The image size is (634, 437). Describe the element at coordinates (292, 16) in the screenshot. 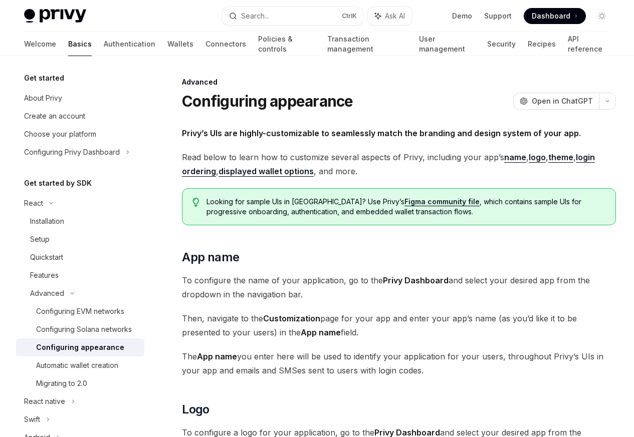

I see `button: Search...CtrlK` at that location.